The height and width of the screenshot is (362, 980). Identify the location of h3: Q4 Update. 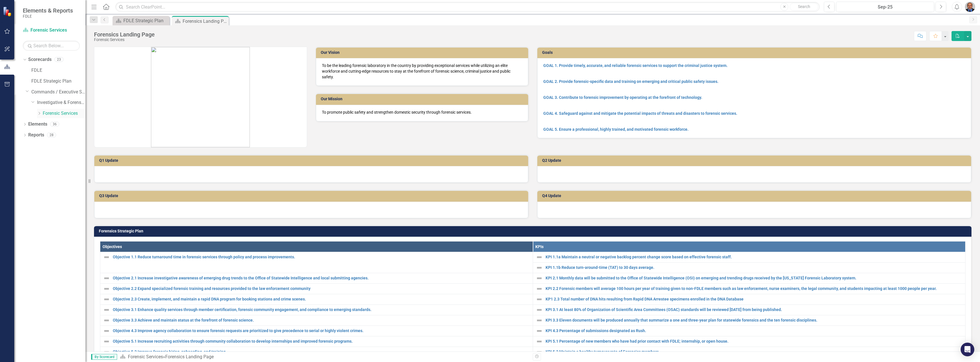
(755, 196).